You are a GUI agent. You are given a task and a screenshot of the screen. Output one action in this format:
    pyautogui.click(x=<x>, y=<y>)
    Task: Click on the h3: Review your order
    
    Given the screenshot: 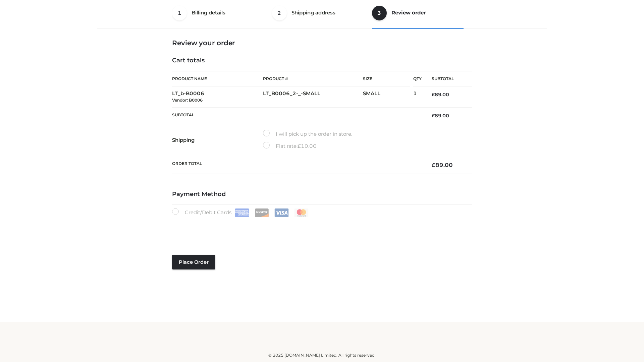 What is the action you would take?
    pyautogui.click(x=322, y=43)
    